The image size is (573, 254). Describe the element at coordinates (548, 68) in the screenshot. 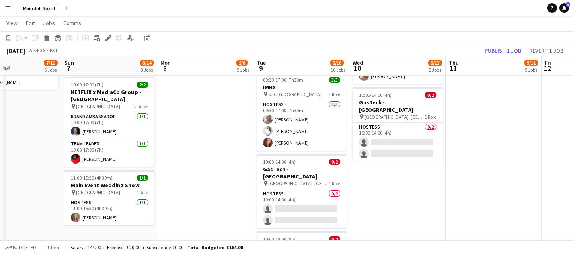

I see `span: 12` at that location.